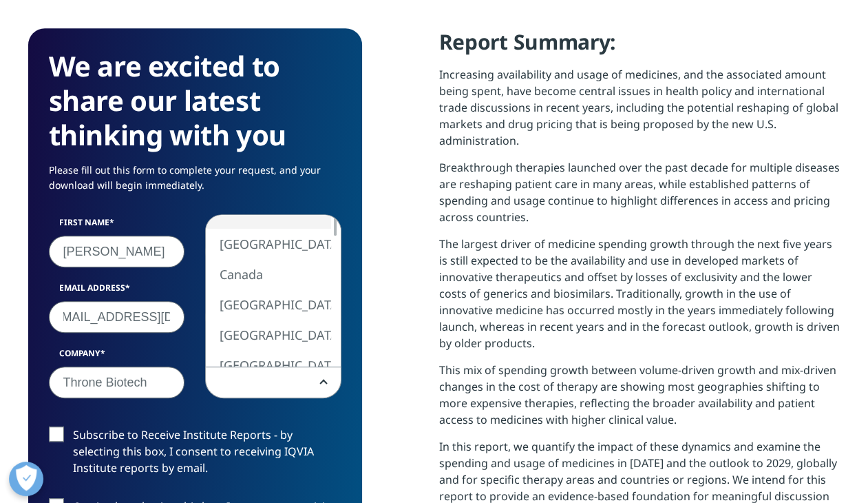 This screenshot has width=868, height=503. What do you see at coordinates (195, 455) in the screenshot?
I see `label: Subscribe to Receive Institute Reports - by selecting this box, I consent to receiving IQVIA Inst...` at bounding box center [195, 455].